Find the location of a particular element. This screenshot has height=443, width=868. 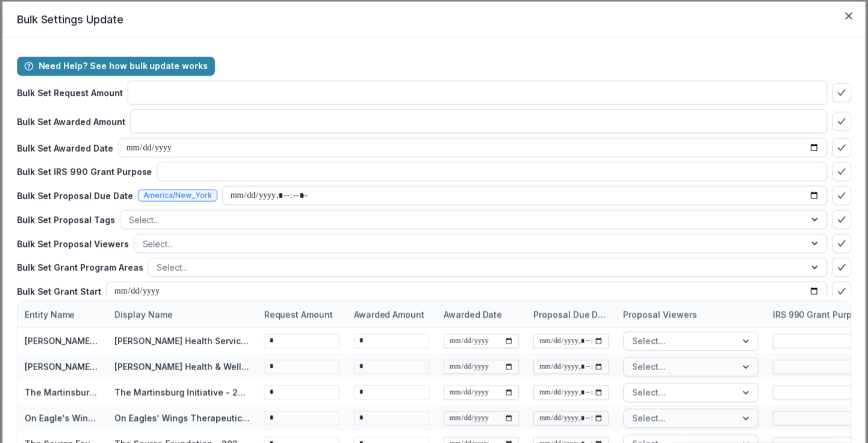

div: On Eagle's Wings Therapeutic Horsemanship is located at coordinates (62, 417).